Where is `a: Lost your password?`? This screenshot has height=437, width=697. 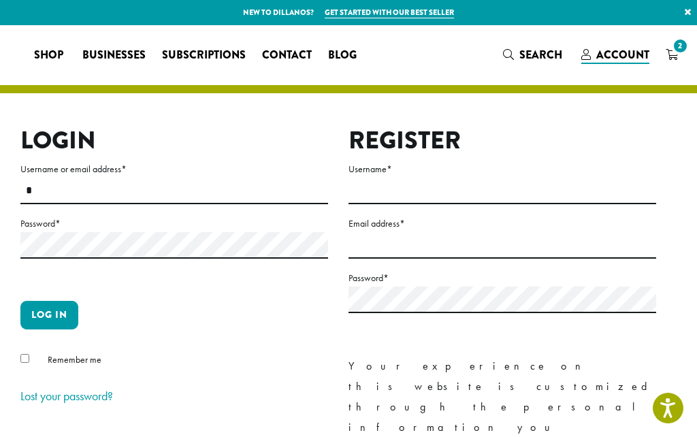 a: Lost your password? is located at coordinates (67, 396).